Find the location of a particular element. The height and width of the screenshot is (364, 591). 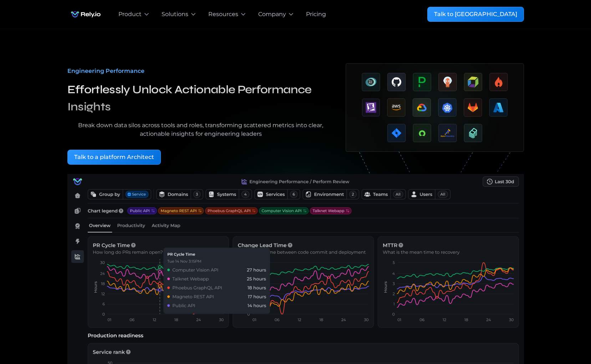

a: open lightbox is located at coordinates (434, 118).